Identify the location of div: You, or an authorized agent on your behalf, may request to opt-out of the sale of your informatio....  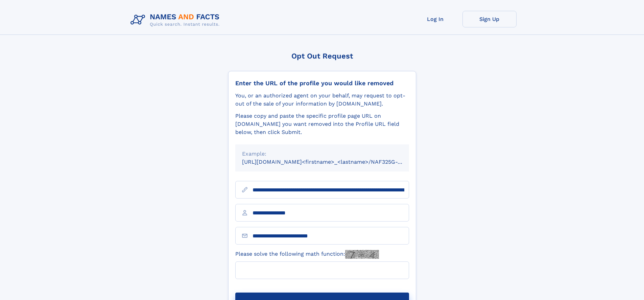
(322, 100).